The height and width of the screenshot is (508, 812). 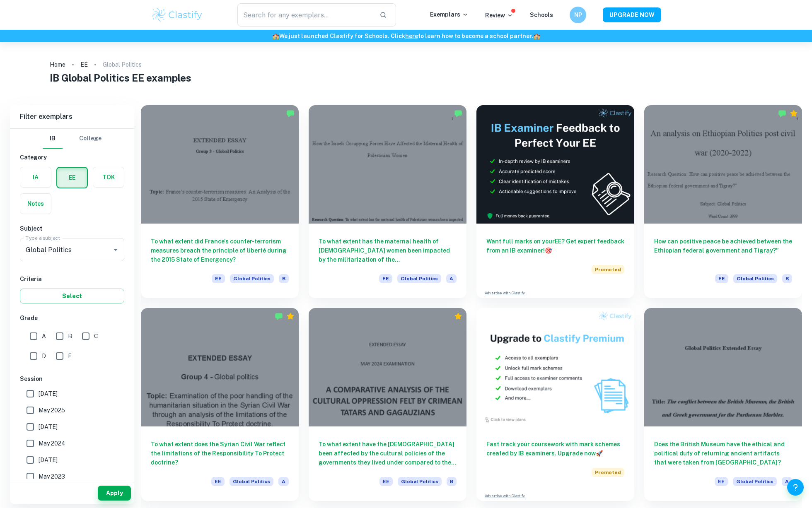 I want to click on h6: Category, so click(x=72, y=157).